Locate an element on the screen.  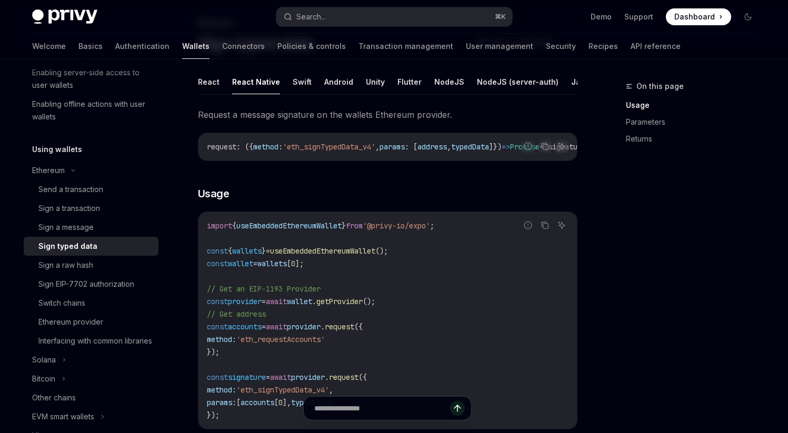
div: Sign EIP-7702 authorization is located at coordinates (86, 284).